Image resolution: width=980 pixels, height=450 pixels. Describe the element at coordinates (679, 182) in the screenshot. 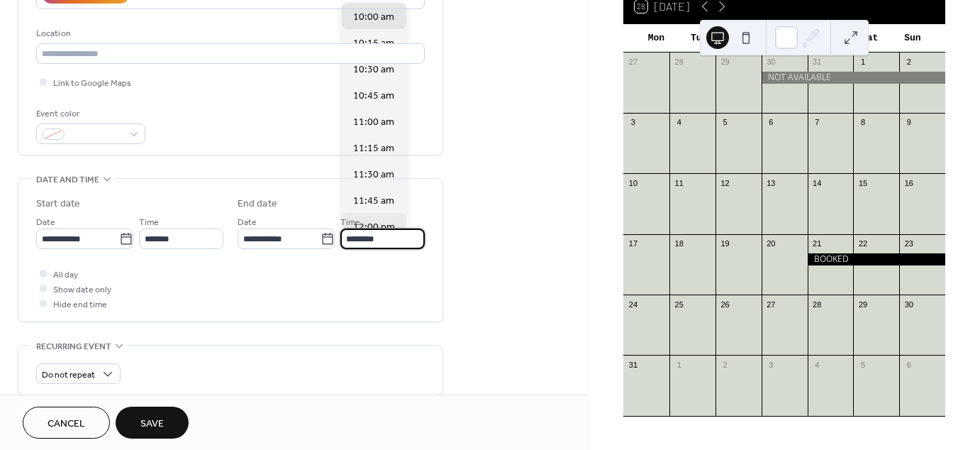

I see `div: 11` at that location.